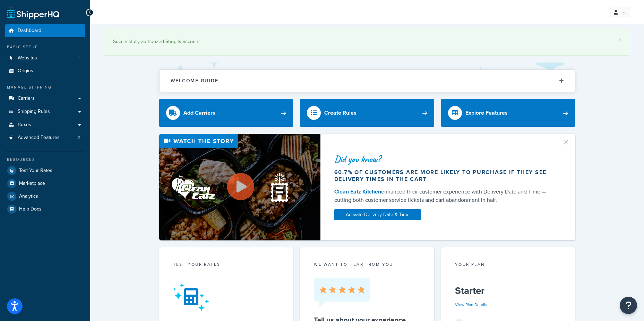 The image size is (644, 321). I want to click on a: Websites1, so click(45, 58).